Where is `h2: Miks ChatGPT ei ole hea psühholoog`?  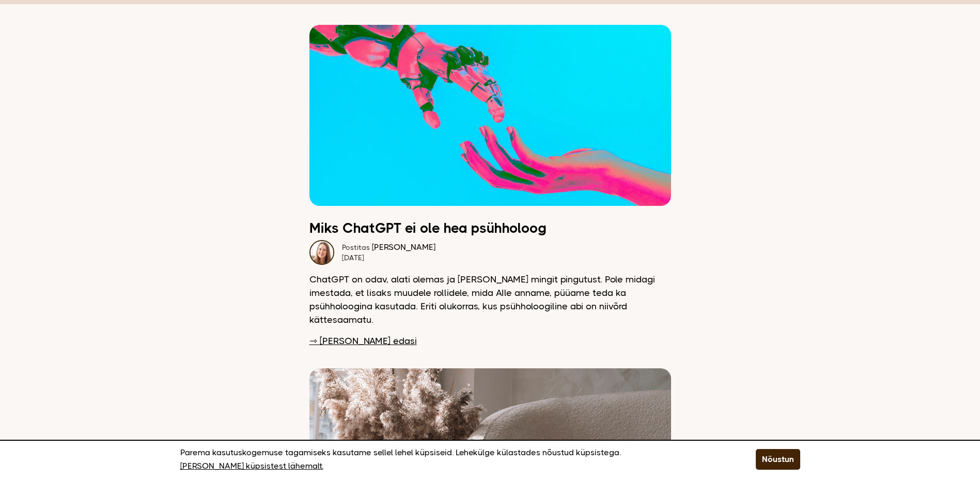
h2: Miks ChatGPT ei ole hea psühholoog is located at coordinates (490, 228).